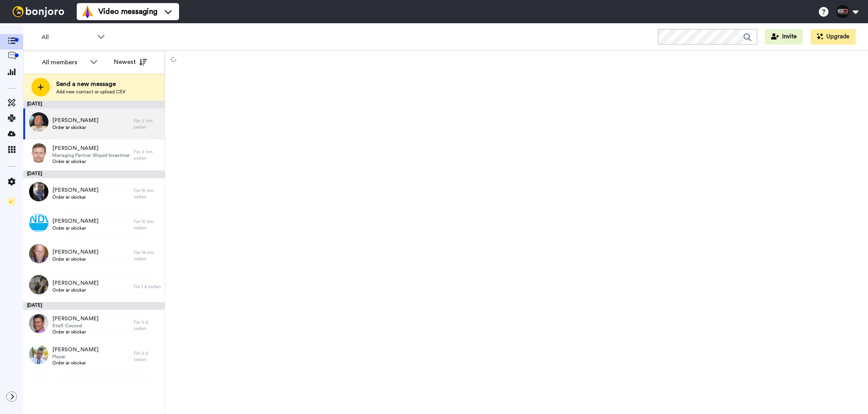 The image size is (868, 414). I want to click on button: Newest, so click(130, 62).